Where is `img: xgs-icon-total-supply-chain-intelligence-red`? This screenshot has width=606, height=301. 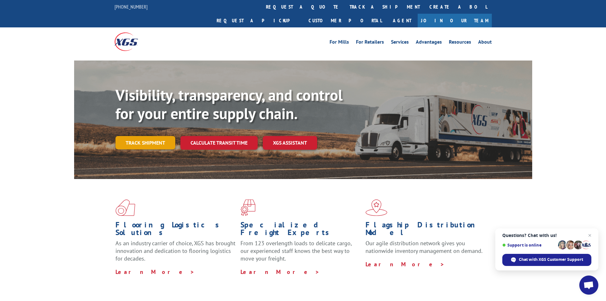 img: xgs-icon-total-supply-chain-intelligence-red is located at coordinates (125, 208).